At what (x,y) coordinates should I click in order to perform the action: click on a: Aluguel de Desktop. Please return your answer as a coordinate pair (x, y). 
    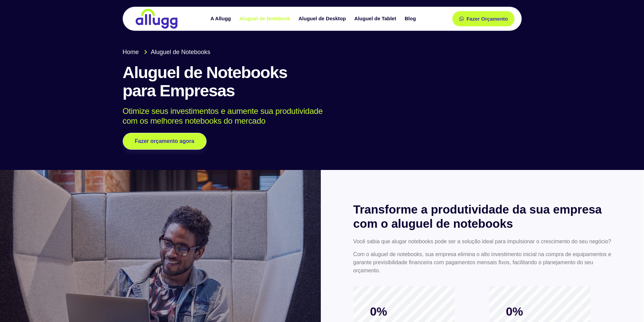
    Looking at the image, I should click on (322, 18).